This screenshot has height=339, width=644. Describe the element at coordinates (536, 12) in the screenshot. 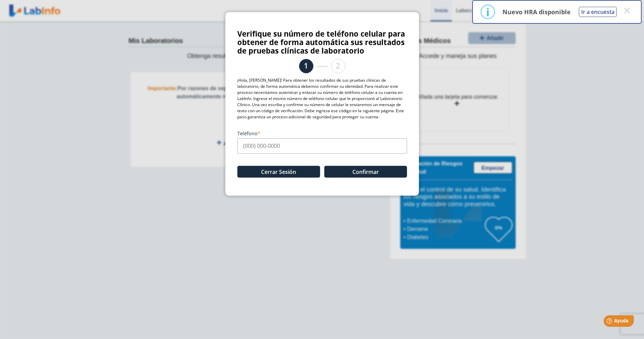

I see `p: Nuevo HRA disponible` at that location.